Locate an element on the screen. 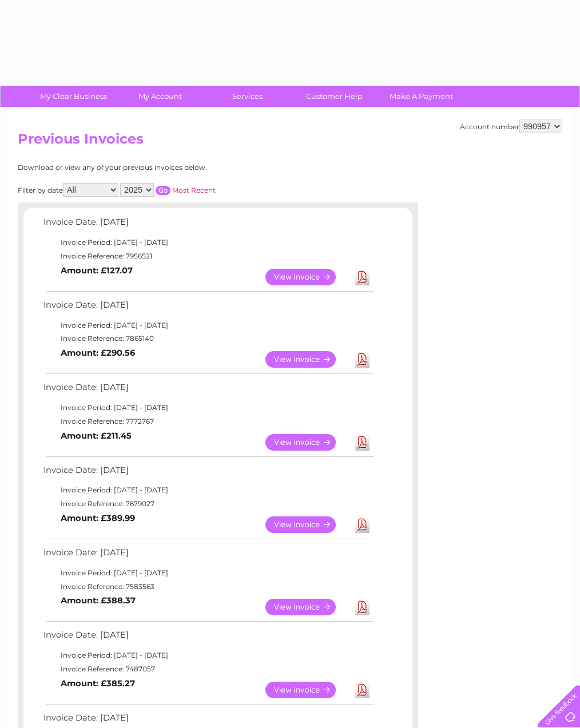  a: Most Recent is located at coordinates (194, 190).